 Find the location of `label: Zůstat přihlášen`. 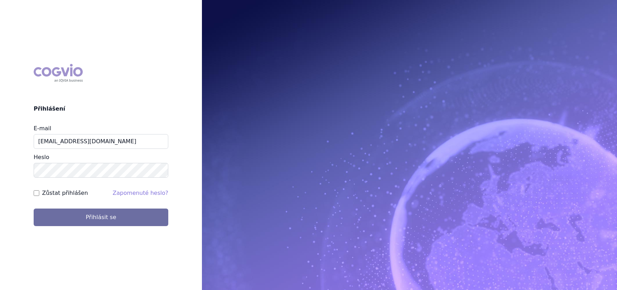

label: Zůstat přihlášen is located at coordinates (65, 193).